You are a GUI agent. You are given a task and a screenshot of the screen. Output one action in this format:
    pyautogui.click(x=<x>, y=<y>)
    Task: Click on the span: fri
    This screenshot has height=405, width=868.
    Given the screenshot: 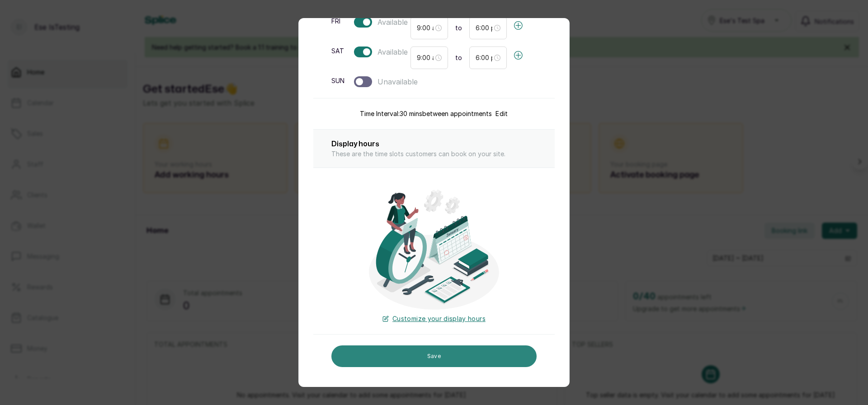 What is the action you would take?
    pyautogui.click(x=336, y=21)
    